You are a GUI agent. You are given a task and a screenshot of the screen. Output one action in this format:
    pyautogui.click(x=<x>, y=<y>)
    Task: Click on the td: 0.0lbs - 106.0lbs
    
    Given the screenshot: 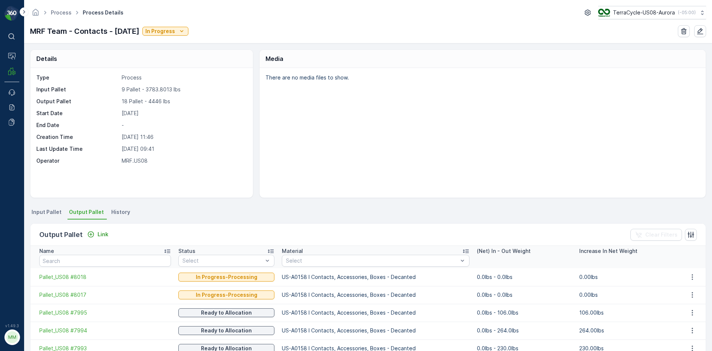 What is the action you would take?
    pyautogui.click(x=524, y=312)
    